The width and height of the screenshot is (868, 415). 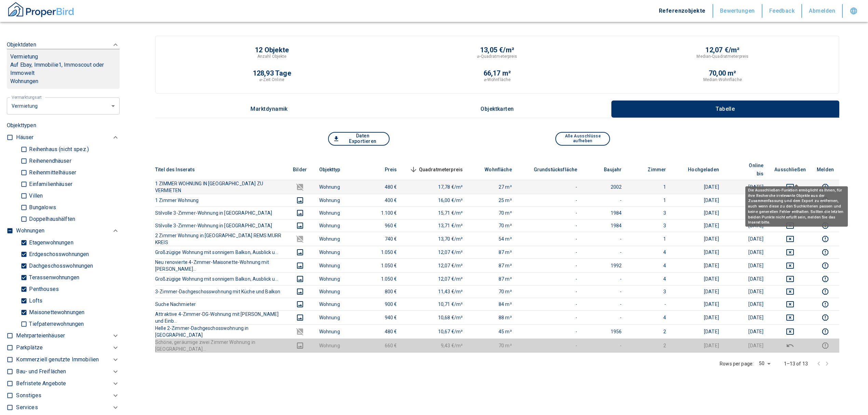 What do you see at coordinates (41, 11) in the screenshot?
I see `button: ProperBird Logo and Home Button` at bounding box center [41, 11].